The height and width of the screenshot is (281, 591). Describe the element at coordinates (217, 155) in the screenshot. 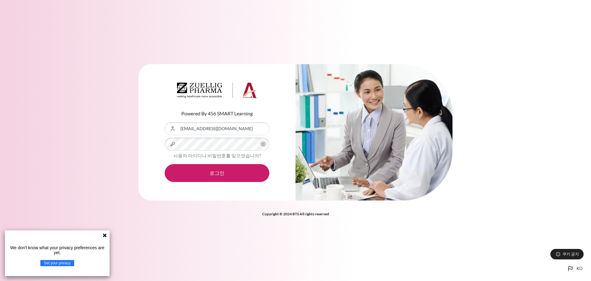

I see `a: 사용자 아이디나 비밀번호를 잊으셨습니까?` at that location.